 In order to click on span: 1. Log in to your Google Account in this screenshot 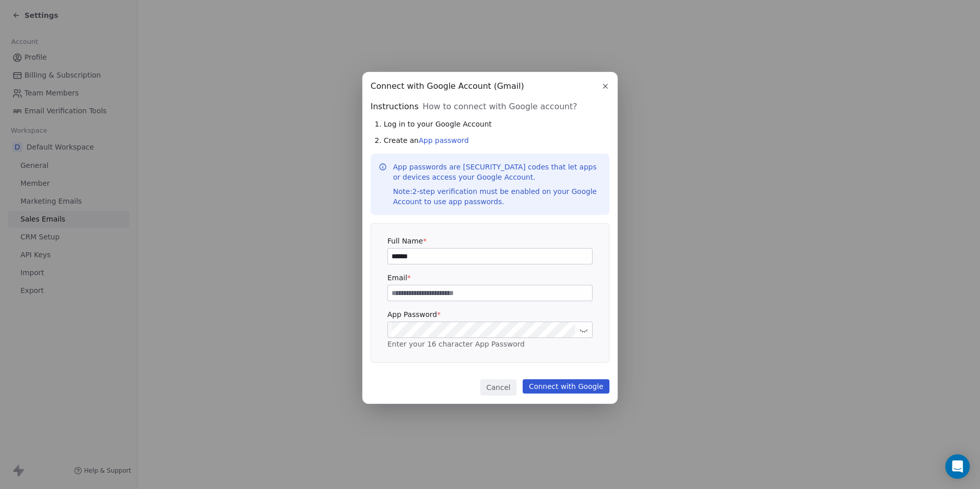, I will do `click(433, 124)`.